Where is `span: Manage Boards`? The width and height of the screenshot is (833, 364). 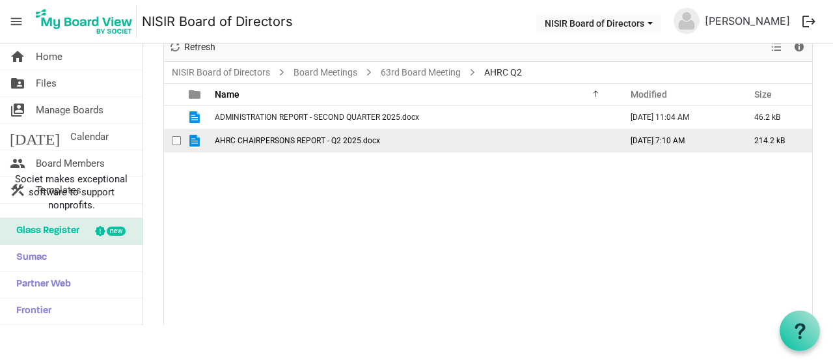
span: Manage Boards is located at coordinates (70, 110).